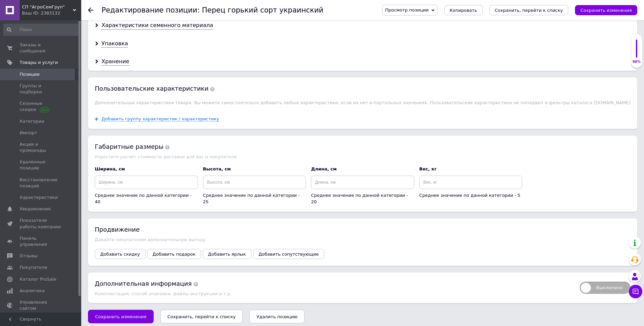  What do you see at coordinates (115, 44) in the screenshot?
I see `div: Упаковка` at bounding box center [115, 44].